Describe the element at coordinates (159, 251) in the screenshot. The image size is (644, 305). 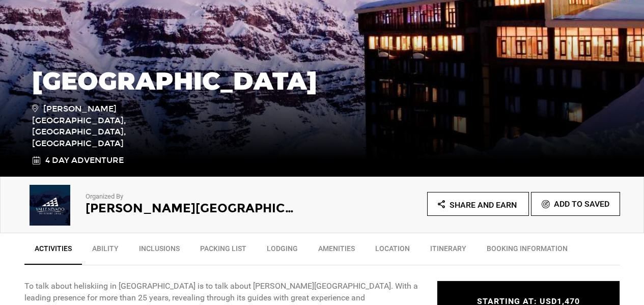
I see `a: Inclusions` at that location.